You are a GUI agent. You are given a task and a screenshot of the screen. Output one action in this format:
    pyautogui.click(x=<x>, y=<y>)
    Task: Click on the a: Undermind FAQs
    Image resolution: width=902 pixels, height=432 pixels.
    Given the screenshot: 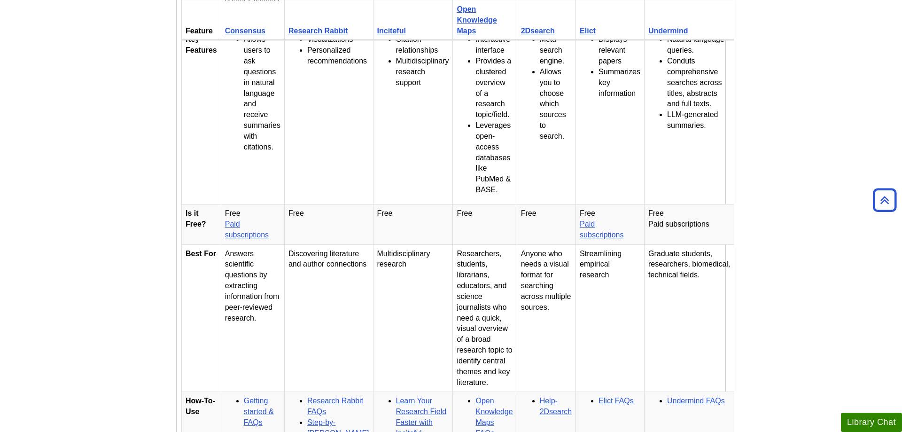 What is the action you would take?
    pyautogui.click(x=696, y=400)
    